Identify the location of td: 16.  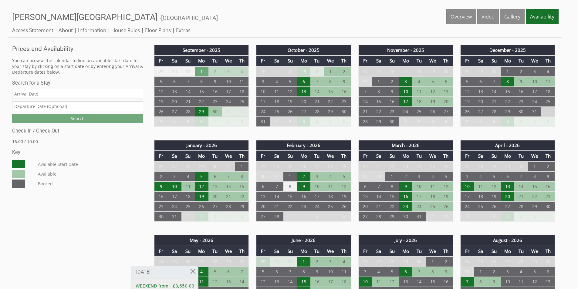
(521, 91).